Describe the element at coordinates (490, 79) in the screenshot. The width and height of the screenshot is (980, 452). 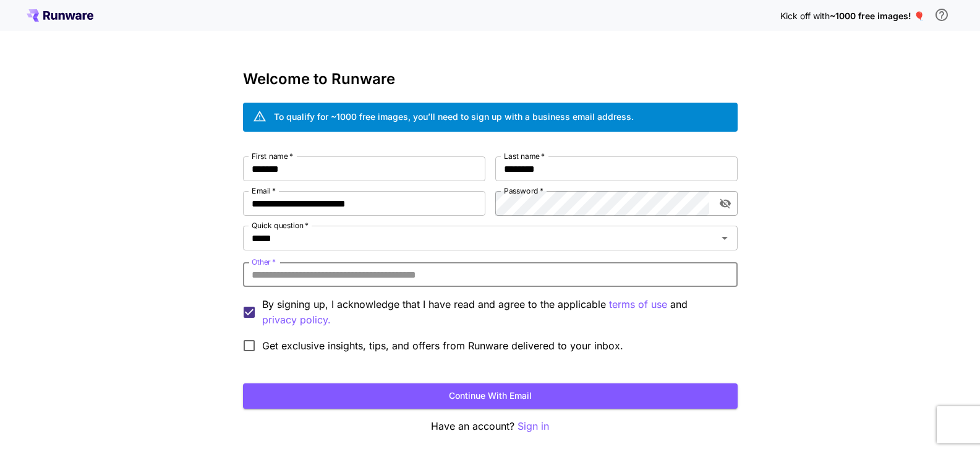
I see `h3: Welcome to Runware` at that location.